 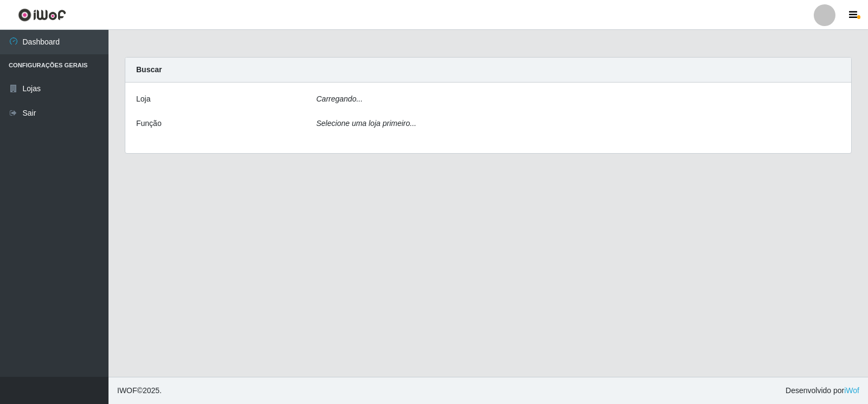 What do you see at coordinates (148, 123) in the screenshot?
I see `label: Função` at bounding box center [148, 123].